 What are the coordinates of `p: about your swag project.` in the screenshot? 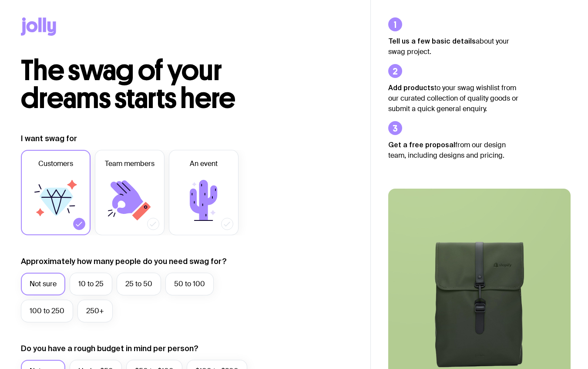 It's located at (453, 46).